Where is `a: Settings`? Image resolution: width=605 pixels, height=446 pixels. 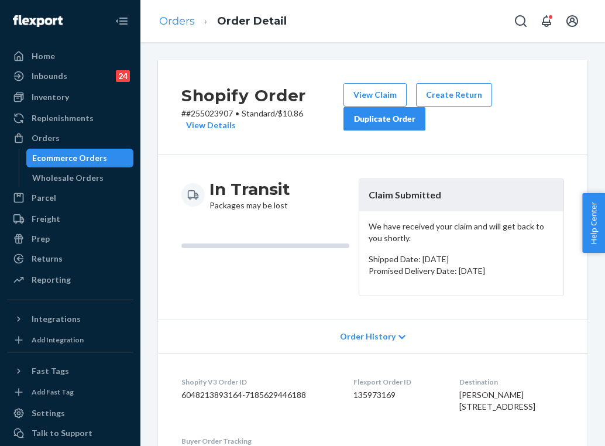 a: Settings is located at coordinates (70, 413).